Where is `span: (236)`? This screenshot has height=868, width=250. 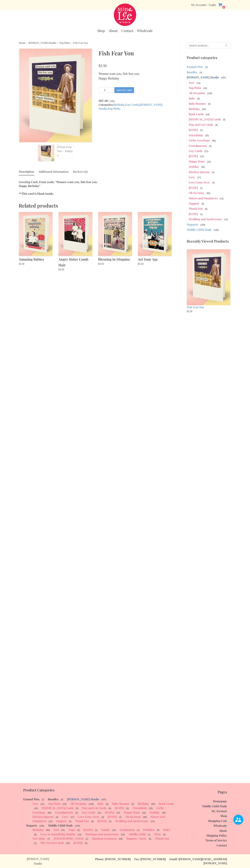 span: (236) is located at coordinates (216, 230).